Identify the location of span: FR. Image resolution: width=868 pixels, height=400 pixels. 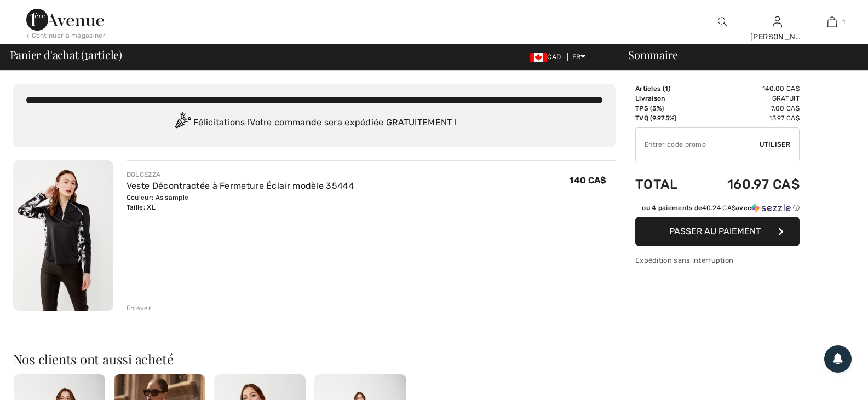
(579, 57).